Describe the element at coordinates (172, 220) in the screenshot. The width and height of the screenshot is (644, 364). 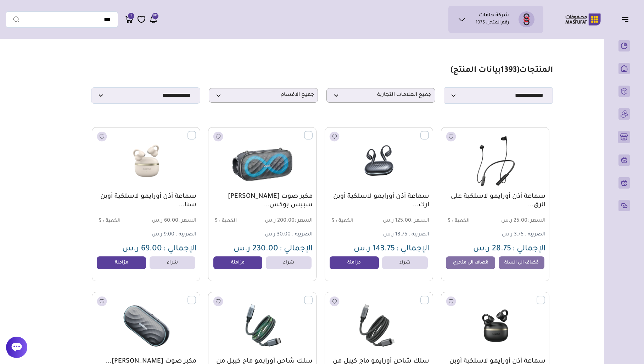
I see `span: 60.00 ر.س` at that location.